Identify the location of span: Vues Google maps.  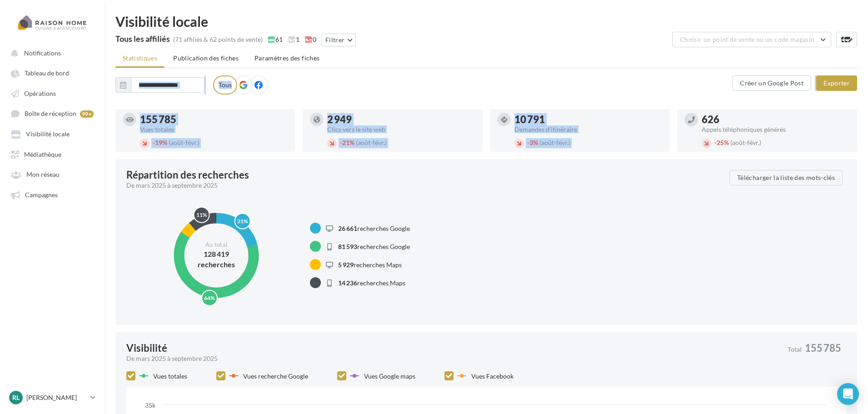
(390, 376).